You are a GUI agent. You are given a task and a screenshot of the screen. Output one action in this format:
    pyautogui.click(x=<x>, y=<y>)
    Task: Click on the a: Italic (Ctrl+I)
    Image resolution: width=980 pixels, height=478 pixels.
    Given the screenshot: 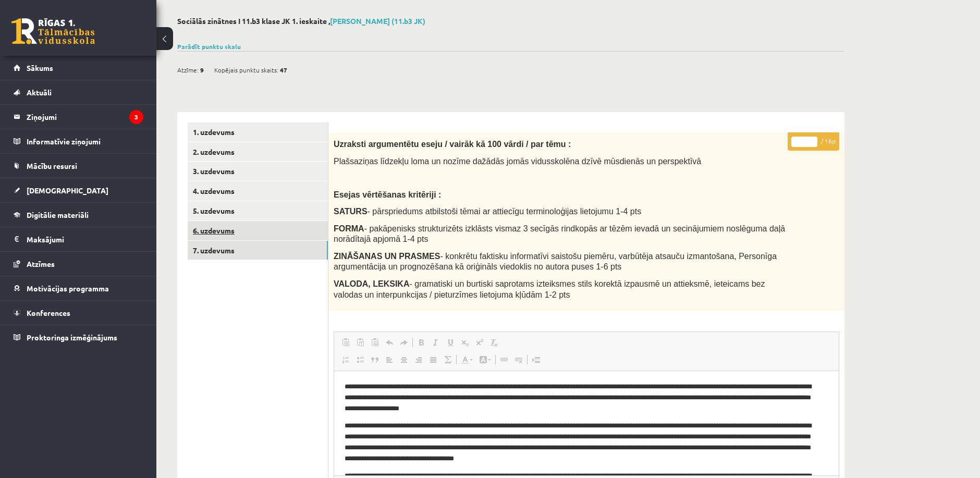 What is the action you would take?
    pyautogui.click(x=436, y=342)
    